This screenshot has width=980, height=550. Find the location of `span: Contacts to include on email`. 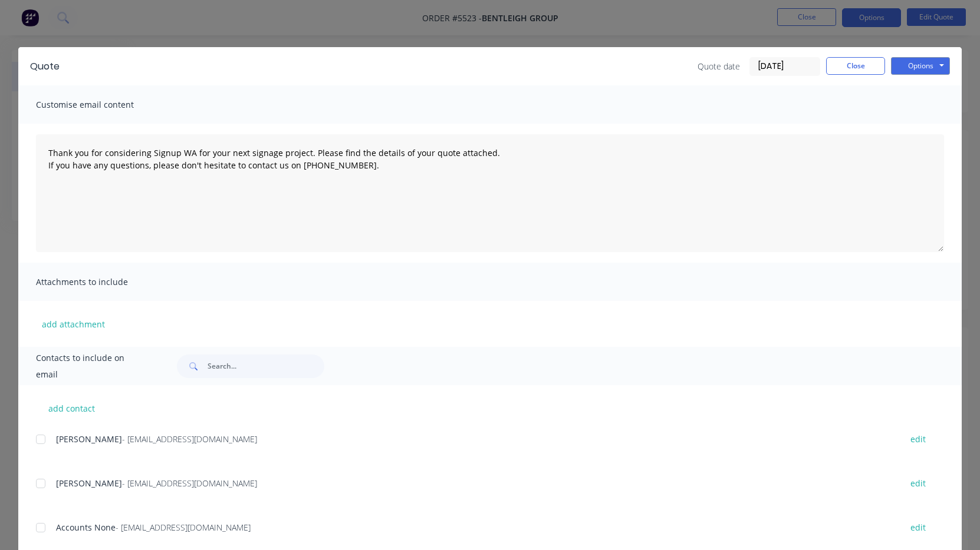

span: Contacts to include on email is located at coordinates (91, 366).